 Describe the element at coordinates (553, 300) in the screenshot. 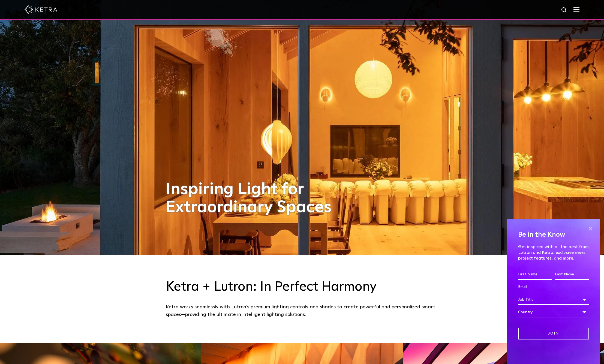

I see `div: Job Title` at that location.